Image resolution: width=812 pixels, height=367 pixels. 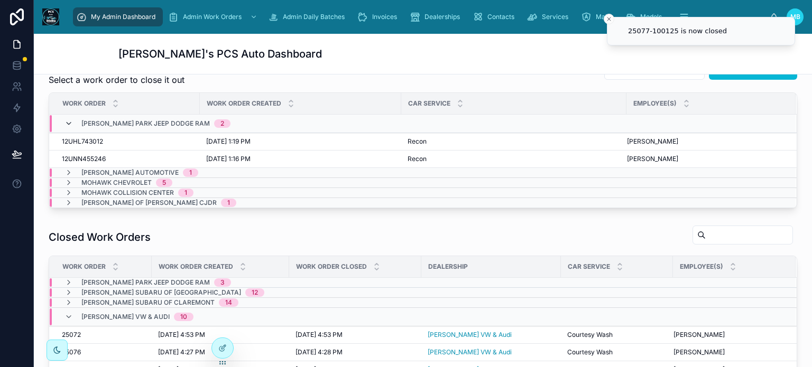 What do you see at coordinates (127, 193) in the screenshot?
I see `span: Mohawk Collision Center` at bounding box center [127, 193].